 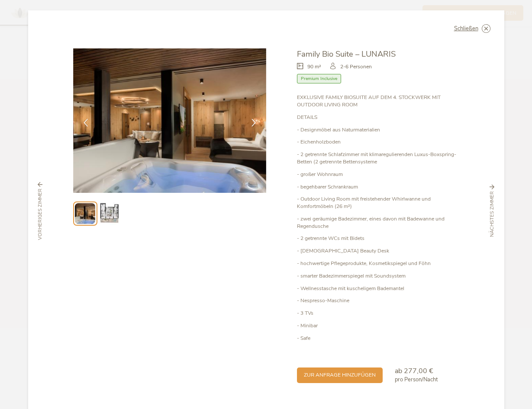 What do you see at coordinates (378, 174) in the screenshot?
I see `p: - großer Wohnraum` at bounding box center [378, 174].